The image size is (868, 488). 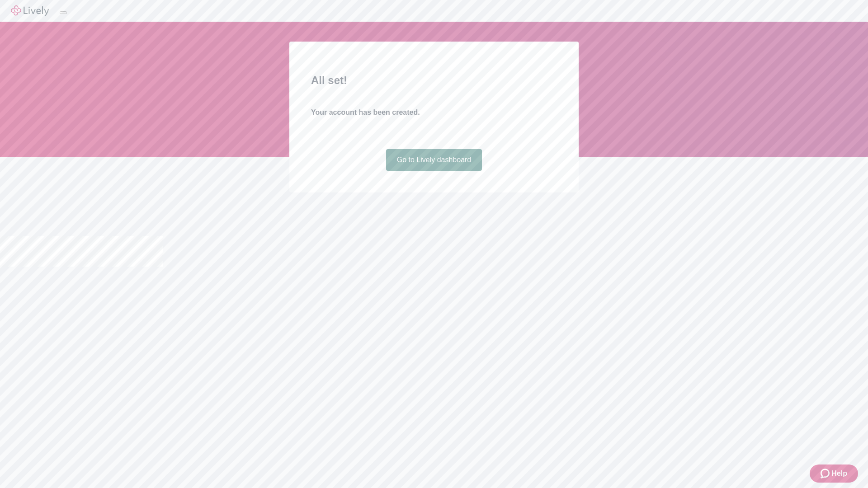 What do you see at coordinates (826, 473) in the screenshot?
I see `svg: Zendesk support icon` at bounding box center [826, 473].